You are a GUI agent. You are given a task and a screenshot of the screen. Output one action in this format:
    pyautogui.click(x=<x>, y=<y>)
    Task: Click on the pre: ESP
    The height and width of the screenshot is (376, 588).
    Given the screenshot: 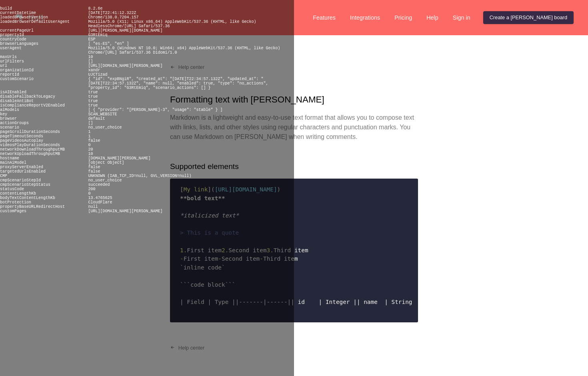 What is the action you would take?
    pyautogui.click(x=92, y=39)
    